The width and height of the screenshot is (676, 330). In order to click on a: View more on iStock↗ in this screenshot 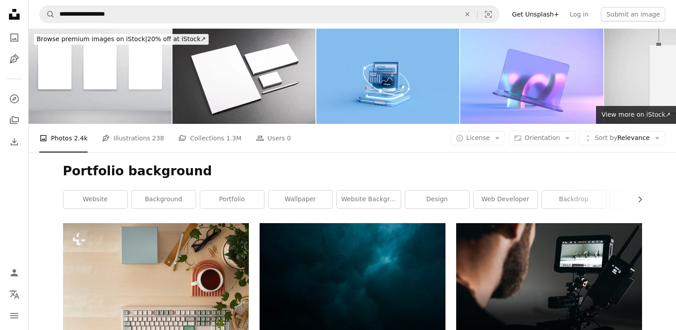, I will do `click(636, 115)`.